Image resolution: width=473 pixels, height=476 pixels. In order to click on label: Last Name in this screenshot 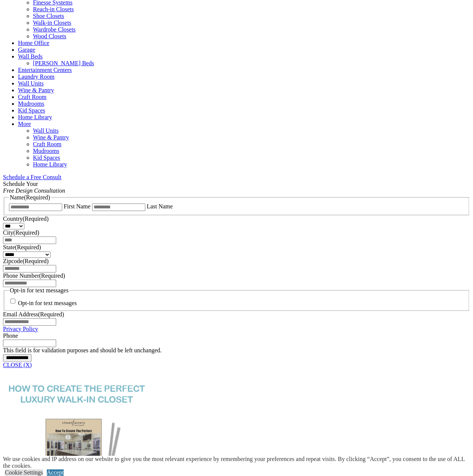, I will do `click(160, 206)`.